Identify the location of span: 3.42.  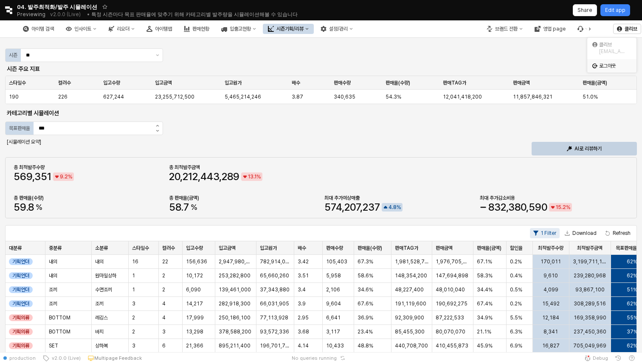
(303, 262).